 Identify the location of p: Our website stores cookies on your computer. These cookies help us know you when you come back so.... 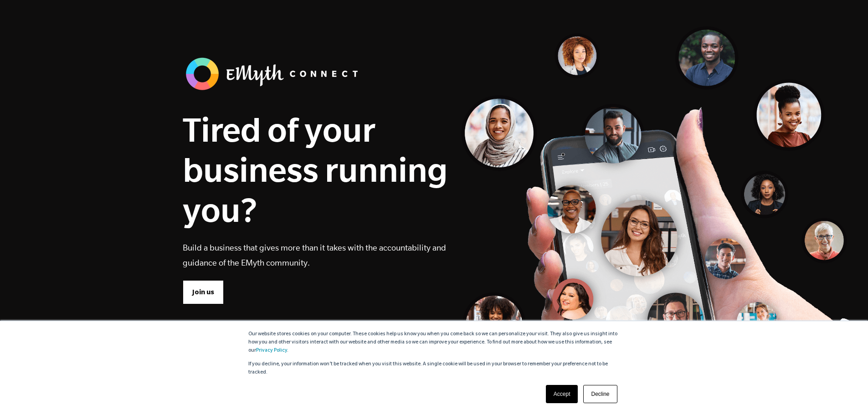
(434, 342).